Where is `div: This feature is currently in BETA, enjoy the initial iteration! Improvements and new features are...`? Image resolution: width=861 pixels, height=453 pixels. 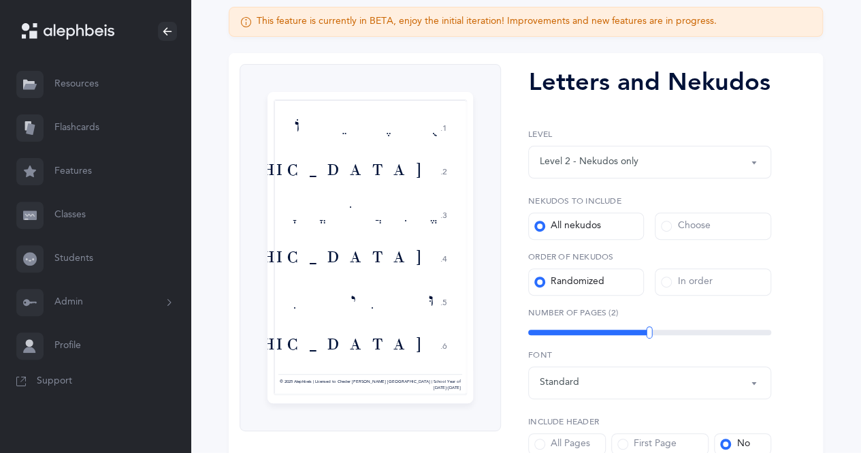
div: This feature is currently in BETA, enjoy the initial iteration! Improvements and new features are... is located at coordinates (487, 22).